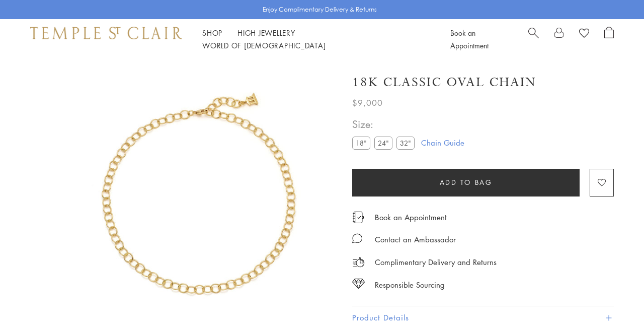 The image size is (644, 327). Describe the element at coordinates (584, 35) in the screenshot. I see `a: View Wishlist` at that location.